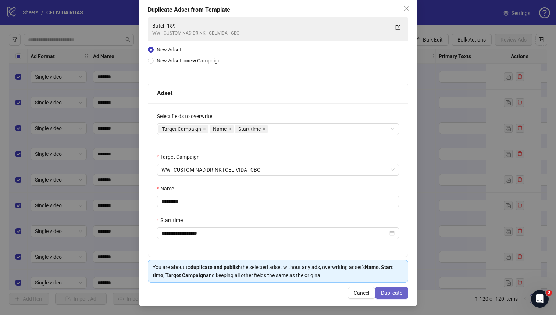 Image resolution: width=556 pixels, height=315 pixels. I want to click on span: WW | CUSTOM NAD DRINK | CELIVIDA | CBO, so click(278, 170).